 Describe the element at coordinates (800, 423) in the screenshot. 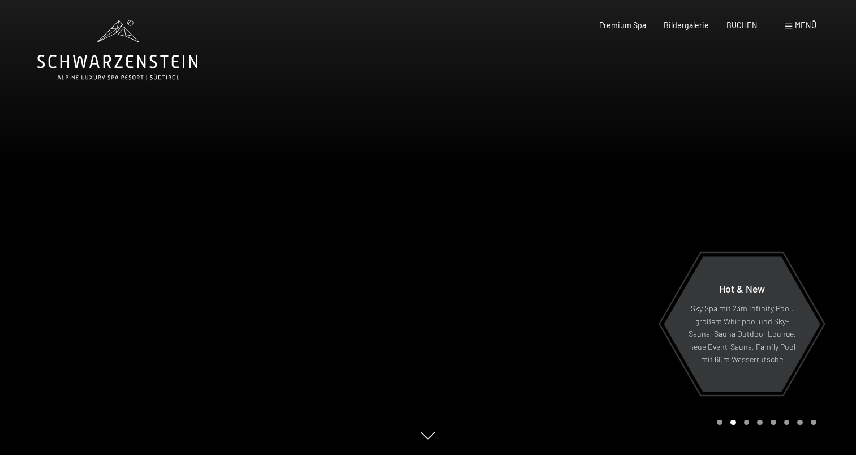

I see `div: Carousel Page 7` at that location.